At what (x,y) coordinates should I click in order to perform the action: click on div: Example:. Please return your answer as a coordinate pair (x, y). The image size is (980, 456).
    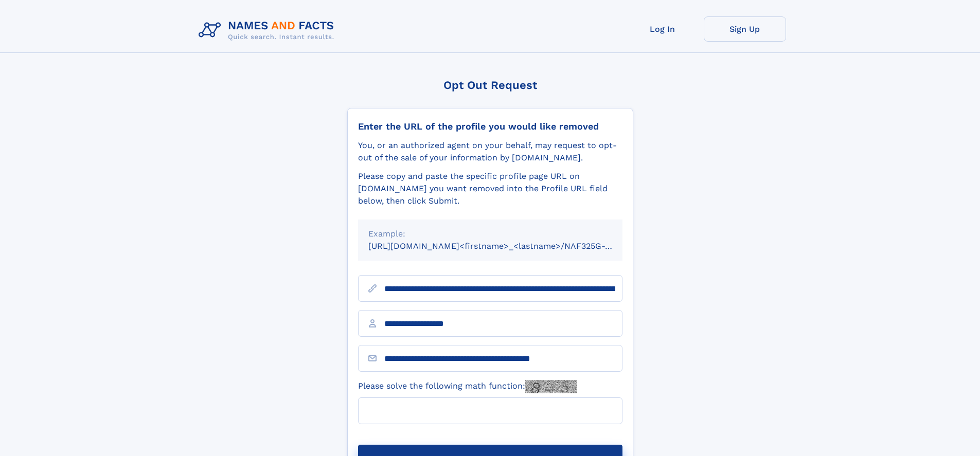
    Looking at the image, I should click on (490, 234).